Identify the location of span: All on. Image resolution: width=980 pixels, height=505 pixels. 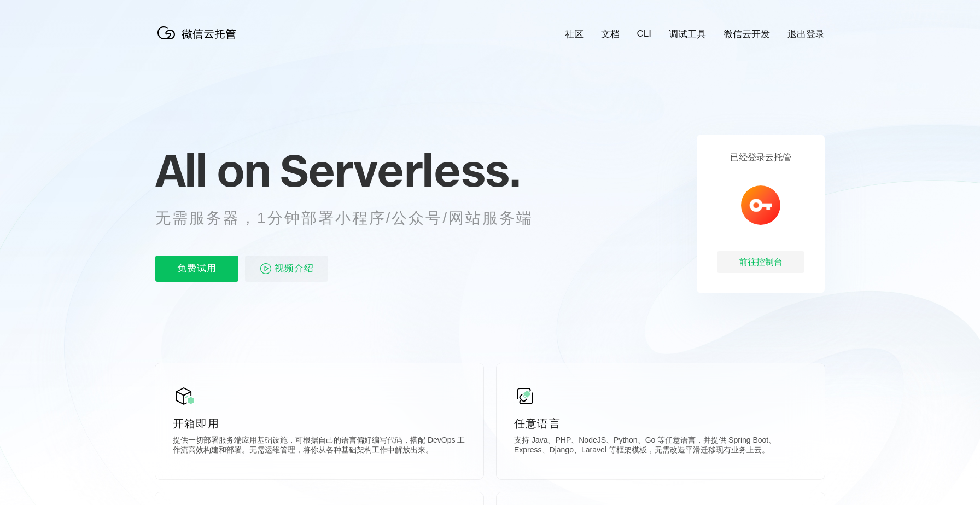
(212, 170).